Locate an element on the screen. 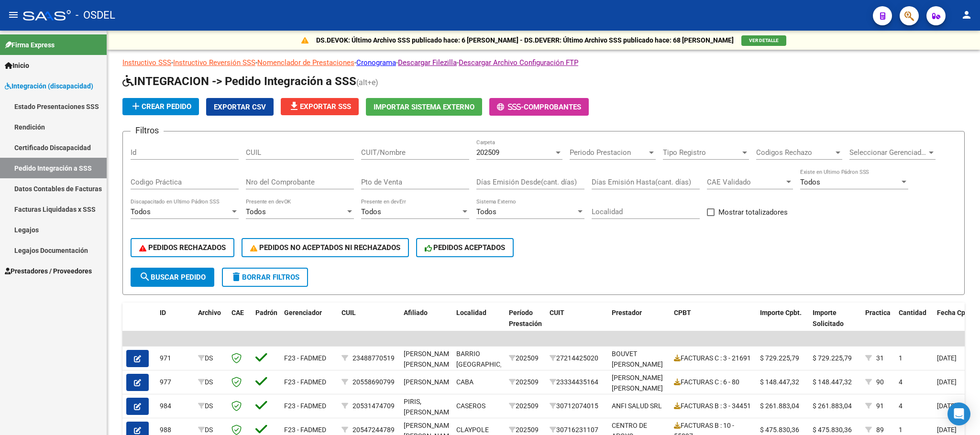  a: Instructivo Reversión SSS is located at coordinates (214, 62).